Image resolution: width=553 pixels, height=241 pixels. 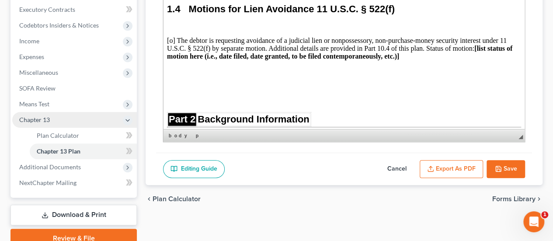 I want to click on span: Forms Library, so click(x=514, y=199).